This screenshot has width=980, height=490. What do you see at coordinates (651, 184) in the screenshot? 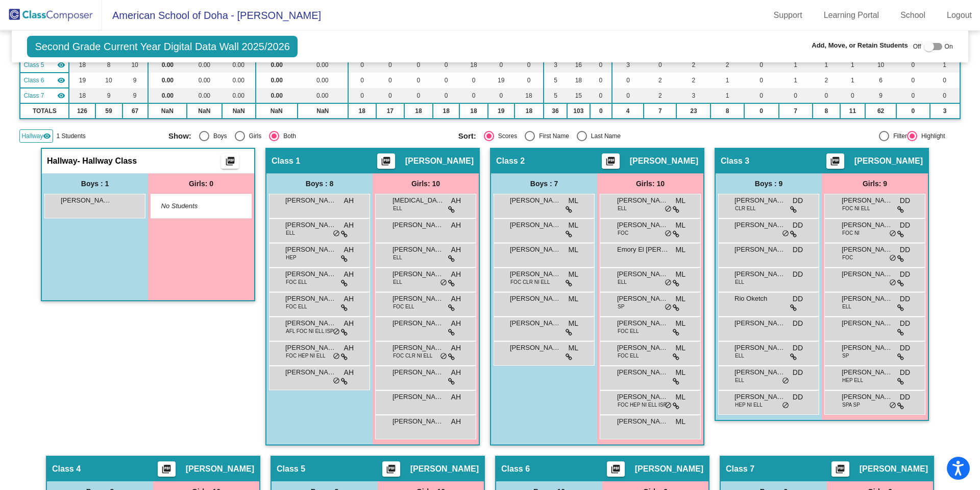
I see `div: Girls: 10` at bounding box center [651, 184].